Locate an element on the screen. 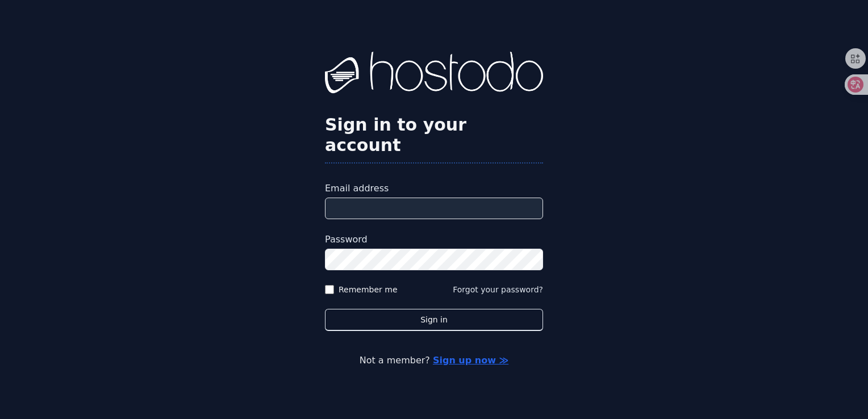 This screenshot has height=419, width=868. button: Sign in is located at coordinates (434, 320).